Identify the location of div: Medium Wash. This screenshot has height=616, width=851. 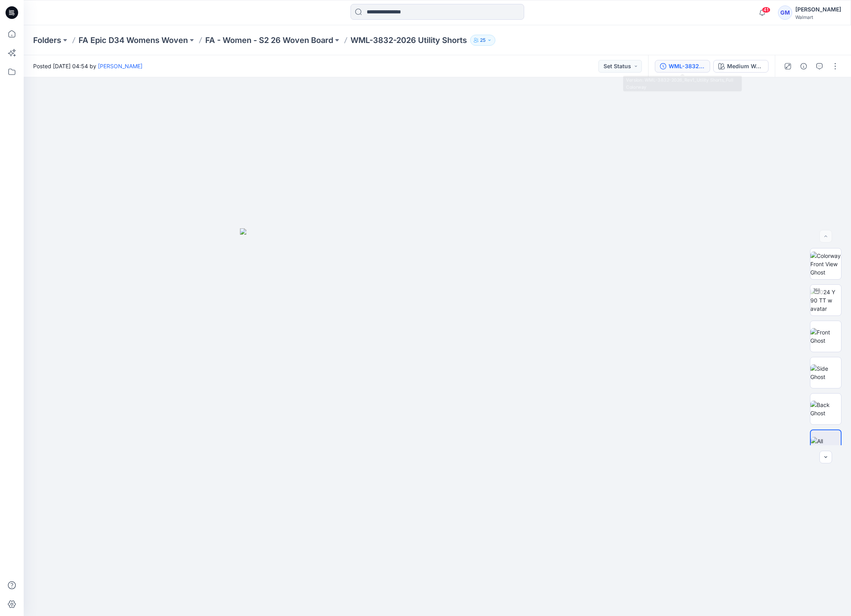
(745, 67).